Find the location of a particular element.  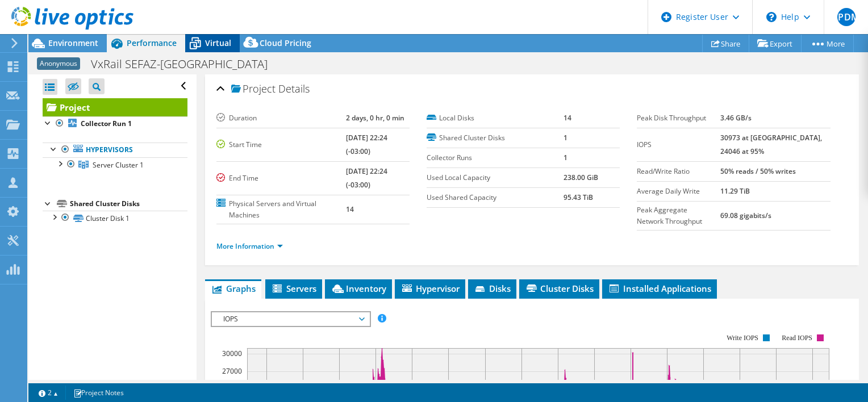

label: Collector Runs is located at coordinates (495, 158).